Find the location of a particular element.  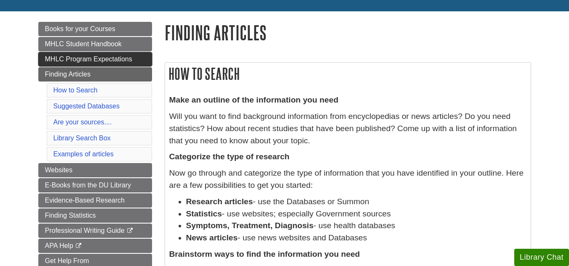

strong: Brainstorm ways to find the information you need is located at coordinates (264, 254).